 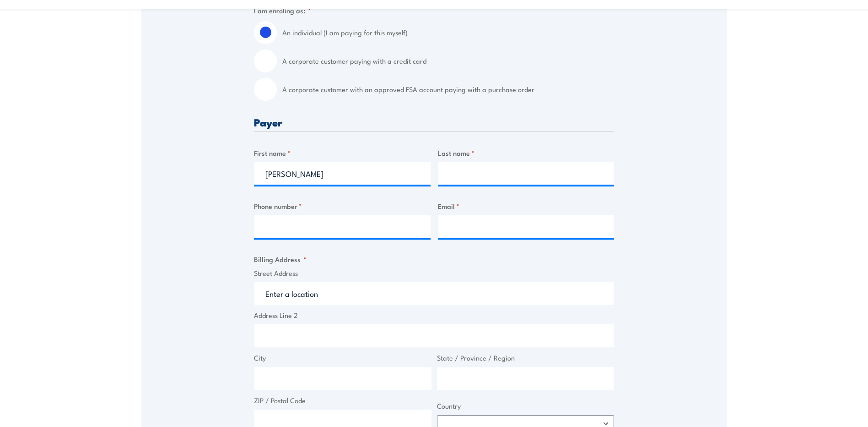 What do you see at coordinates (343, 357) in the screenshot?
I see `label: City` at bounding box center [343, 357].